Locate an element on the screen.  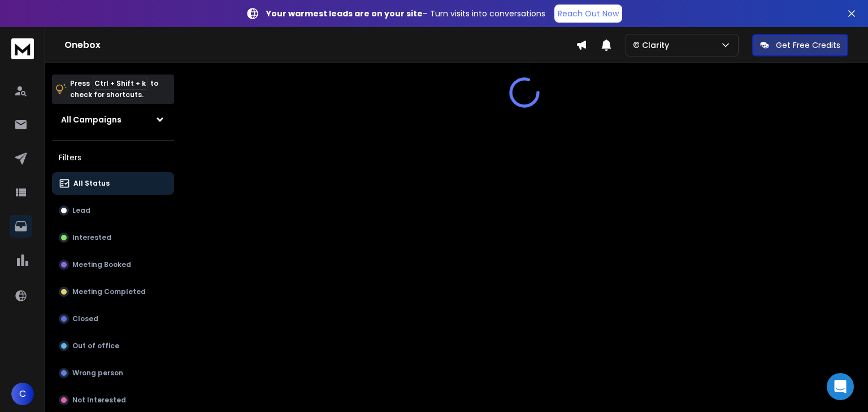
button: Out of office is located at coordinates (113, 346).